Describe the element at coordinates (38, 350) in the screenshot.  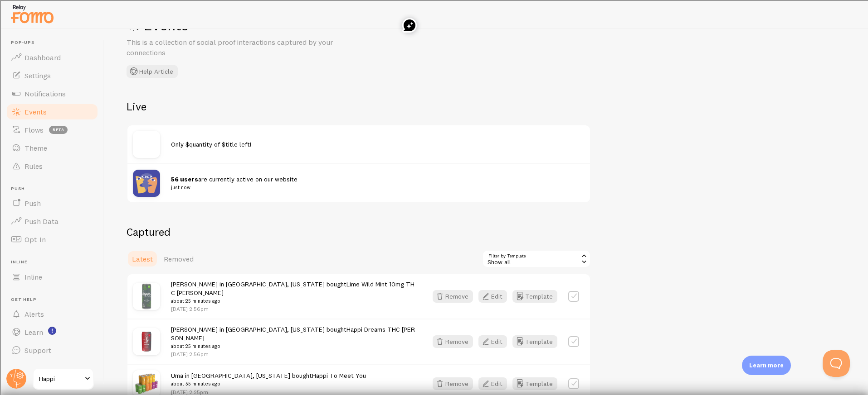
I see `span: Support` at that location.